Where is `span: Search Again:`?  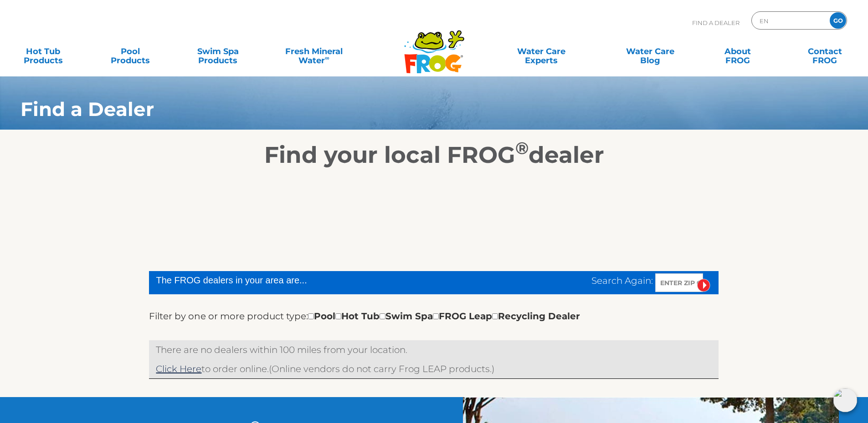 span: Search Again: is located at coordinates (622, 281).